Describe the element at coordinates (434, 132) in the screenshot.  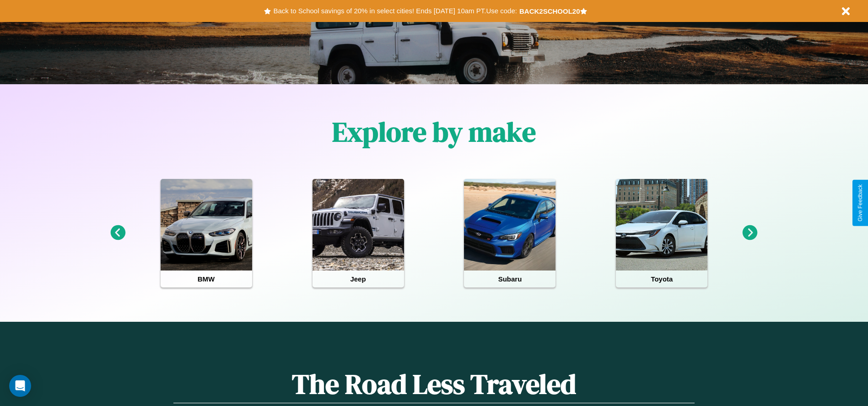
I see `h1: Explore by make` at that location.